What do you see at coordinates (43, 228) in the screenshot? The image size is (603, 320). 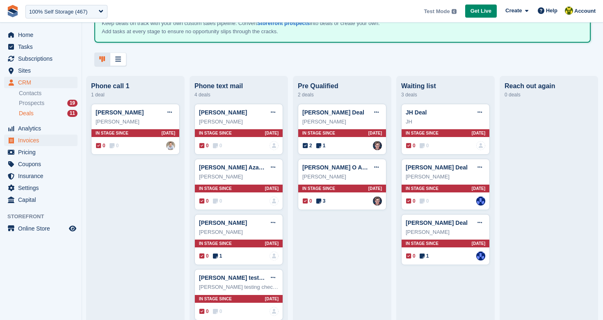 I see `span: Online Store` at bounding box center [43, 228].